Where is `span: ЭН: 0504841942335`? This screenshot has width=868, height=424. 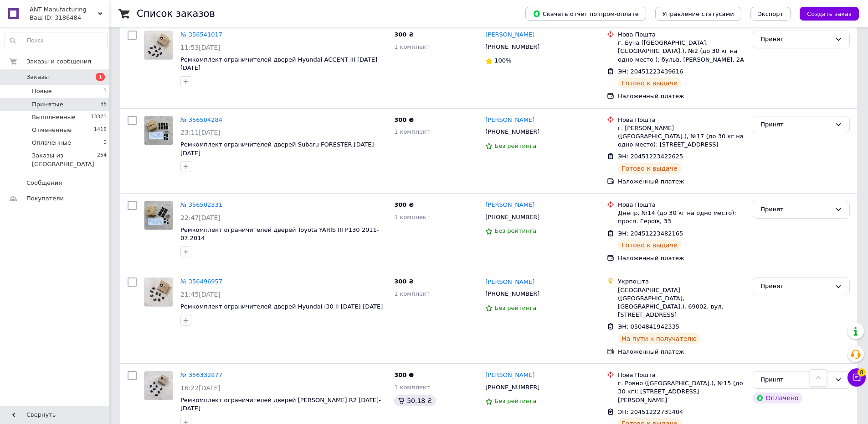 span: ЭН: 0504841942335 is located at coordinates (648, 326).